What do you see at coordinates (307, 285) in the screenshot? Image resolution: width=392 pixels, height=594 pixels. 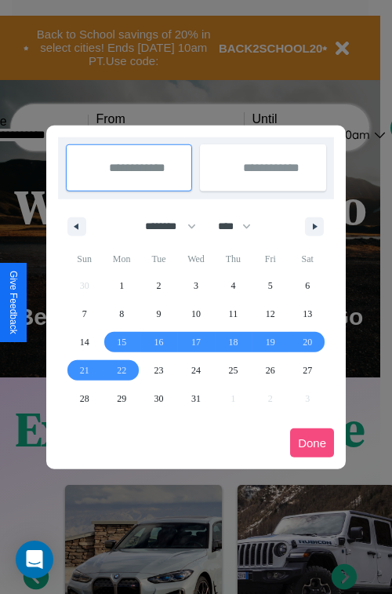 I see `span: 6` at bounding box center [307, 285].